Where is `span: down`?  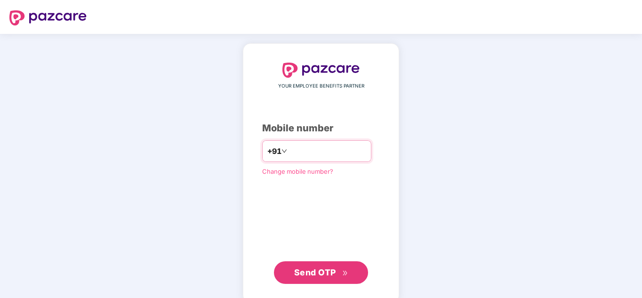 span: down is located at coordinates (284, 151).